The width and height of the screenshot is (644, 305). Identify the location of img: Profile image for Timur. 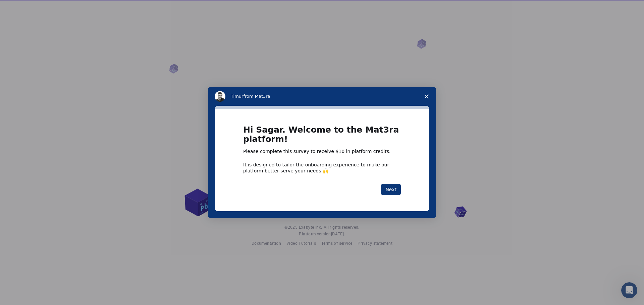
(220, 96).